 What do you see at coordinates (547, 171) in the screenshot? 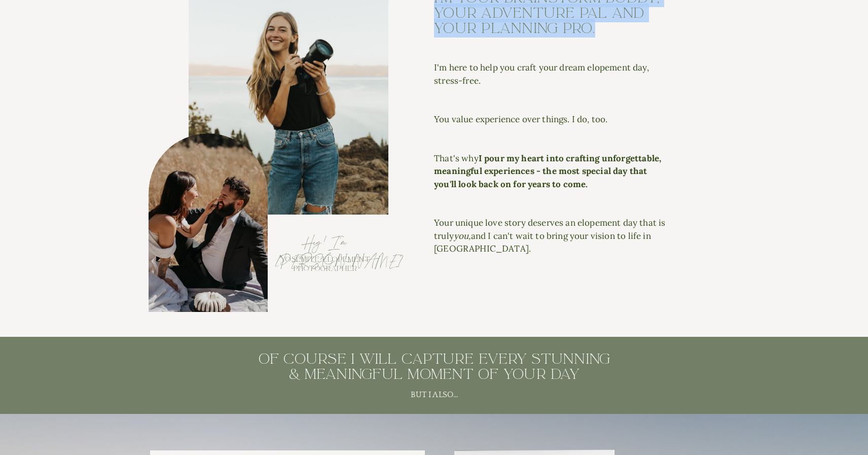
I see `b: I pour my heart into crafting unforgettable, meaningful experiences - the most special day that y...` at bounding box center [547, 171].